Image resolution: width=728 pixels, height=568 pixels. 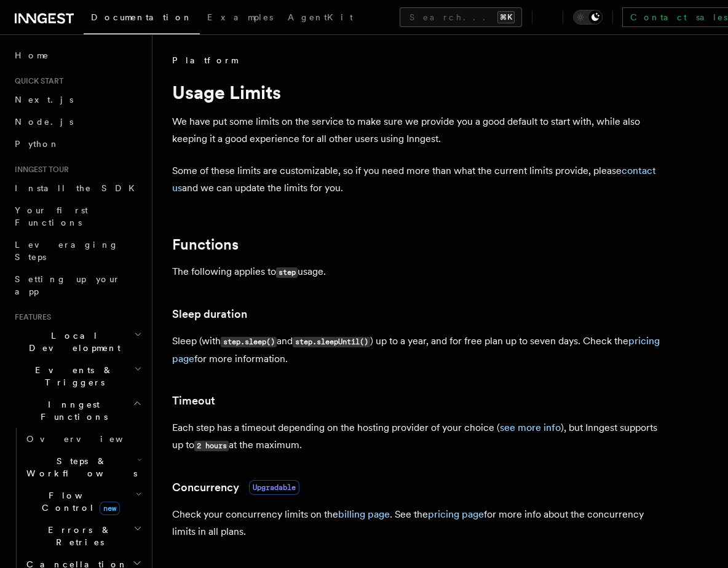 What do you see at coordinates (249, 342) in the screenshot?
I see `code: step.sleep()` at bounding box center [249, 342].